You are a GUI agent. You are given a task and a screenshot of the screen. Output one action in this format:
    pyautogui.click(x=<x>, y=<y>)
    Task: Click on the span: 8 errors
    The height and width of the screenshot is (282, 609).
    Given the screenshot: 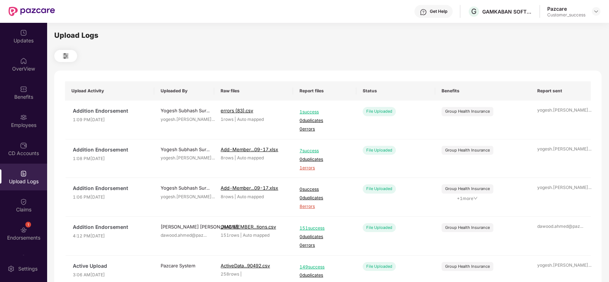 What is the action you would take?
    pyautogui.click(x=324, y=207)
    